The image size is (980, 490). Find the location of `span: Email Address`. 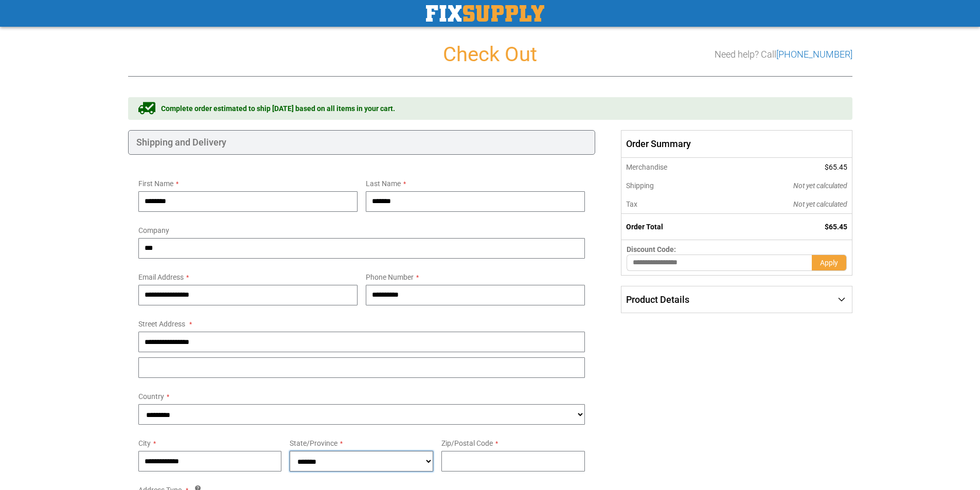

span: Email Address is located at coordinates (161, 277).